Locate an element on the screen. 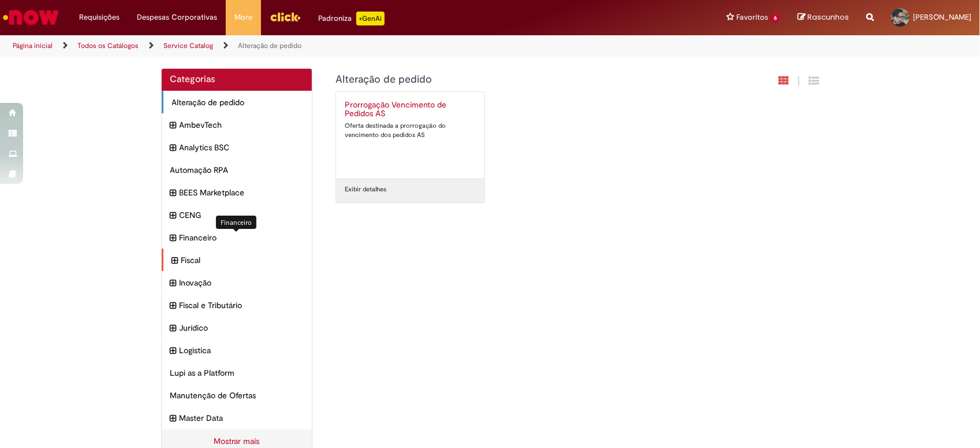 The height and width of the screenshot is (448, 980). a: Alteração de pedido is located at coordinates (269, 46).